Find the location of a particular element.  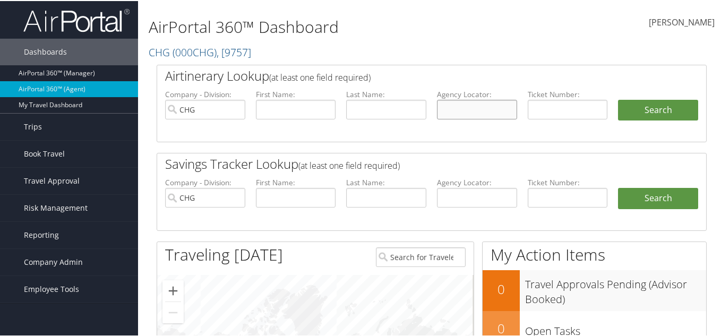

button: Zoom in is located at coordinates (173, 290).